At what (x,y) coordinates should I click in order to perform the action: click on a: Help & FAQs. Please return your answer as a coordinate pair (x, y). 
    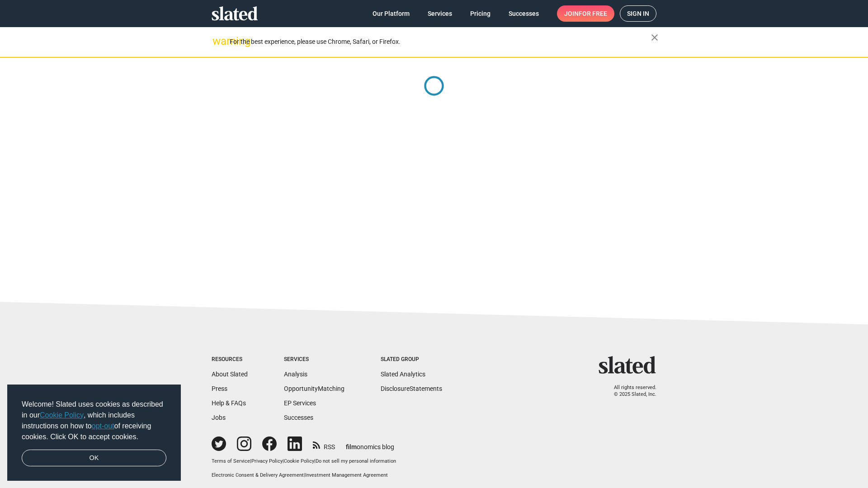
    Looking at the image, I should click on (229, 403).